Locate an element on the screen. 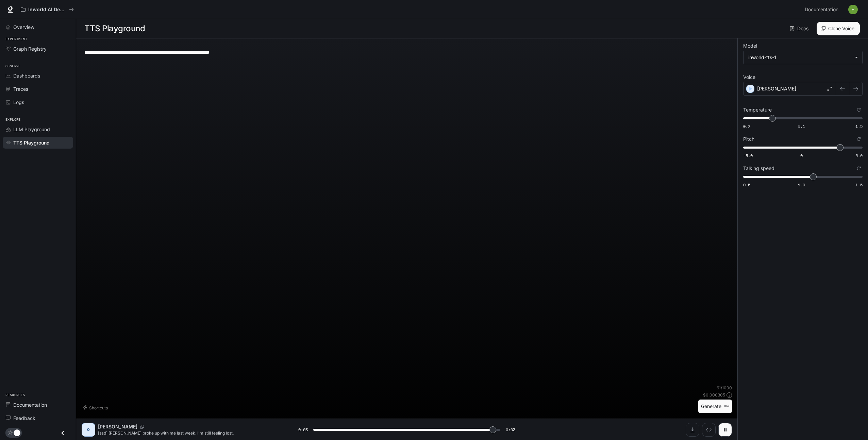 The image size is (868, 440). a: TTS Playground is located at coordinates (38, 142).